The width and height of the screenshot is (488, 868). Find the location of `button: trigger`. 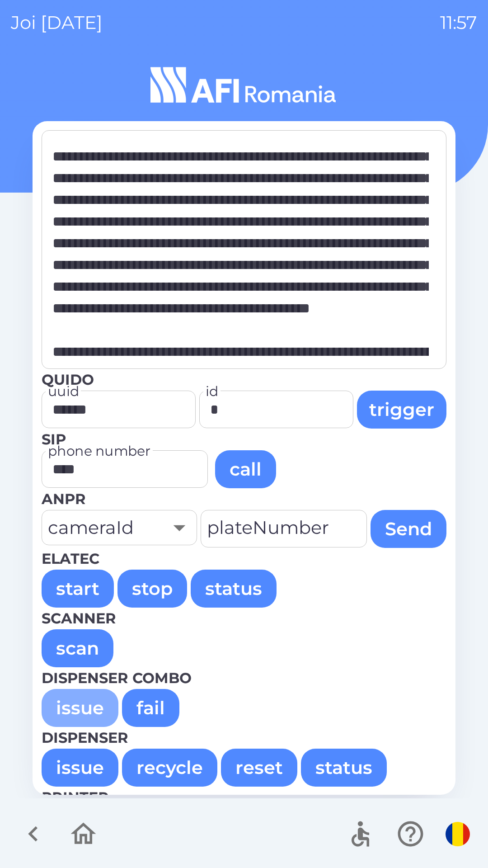

button: trigger is located at coordinates (401, 409).